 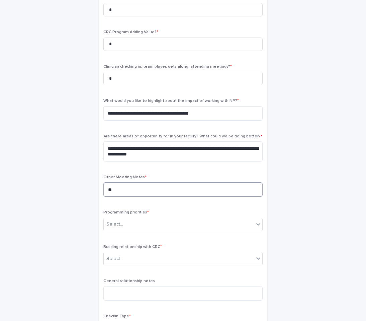 I want to click on span: Building relationship with CRC, so click(x=133, y=247).